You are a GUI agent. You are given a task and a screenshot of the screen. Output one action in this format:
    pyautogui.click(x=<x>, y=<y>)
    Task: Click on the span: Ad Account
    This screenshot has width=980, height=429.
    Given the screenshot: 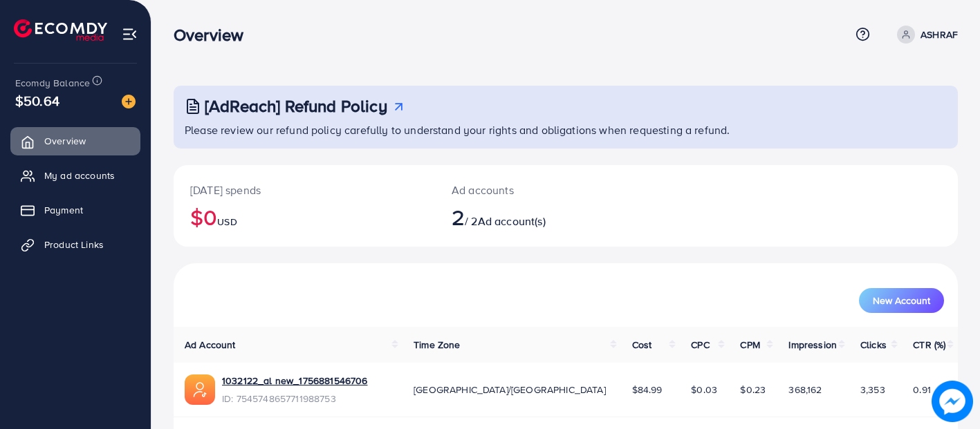 What is the action you would take?
    pyautogui.click(x=210, y=345)
    